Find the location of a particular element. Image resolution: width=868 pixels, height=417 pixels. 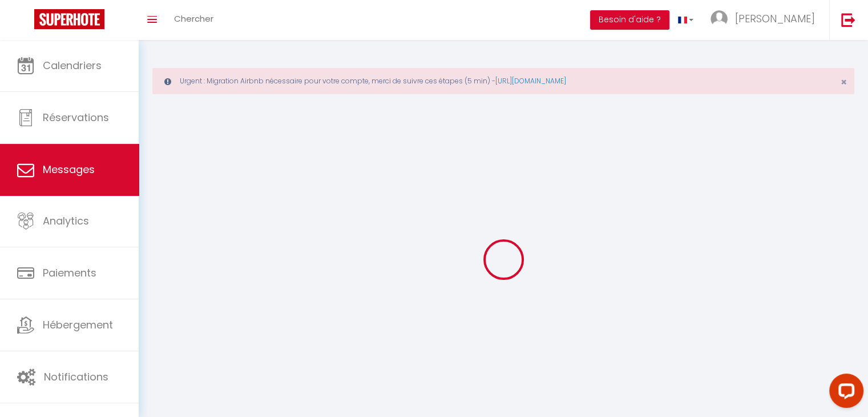

span: Notifications is located at coordinates (76, 376).